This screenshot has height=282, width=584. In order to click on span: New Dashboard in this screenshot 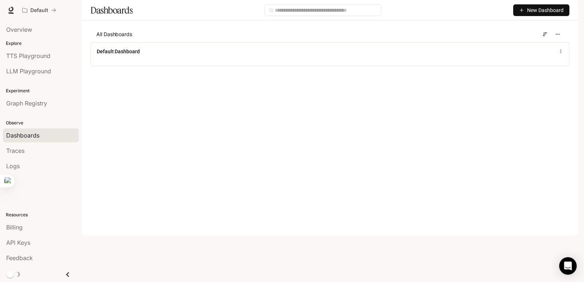, I will do `click(545, 10)`.